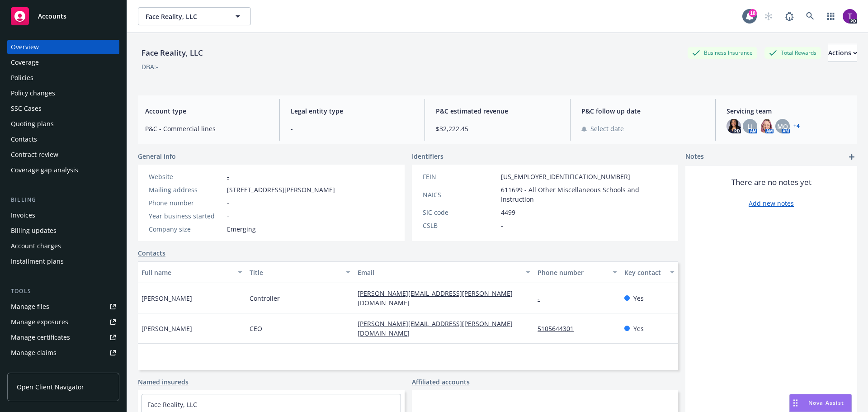 Image resolution: width=868 pixels, height=412 pixels. I want to click on div: DBA: -, so click(150, 67).